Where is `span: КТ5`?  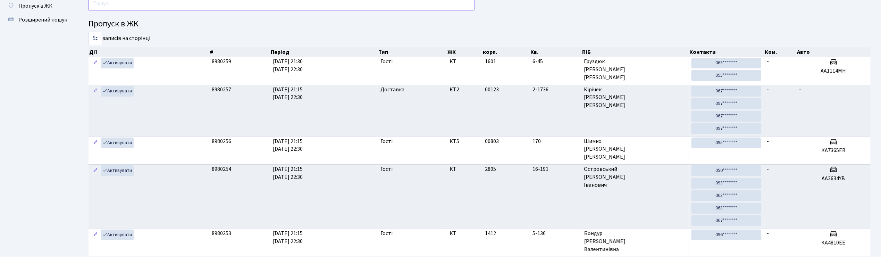 span: КТ5 is located at coordinates (464, 141).